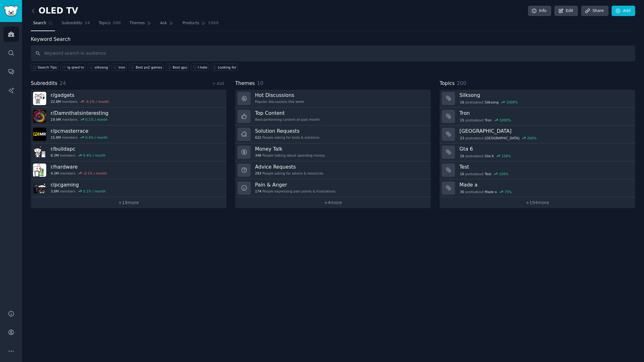 This screenshot has width=644, height=362. I want to click on span: 30, so click(462, 192).